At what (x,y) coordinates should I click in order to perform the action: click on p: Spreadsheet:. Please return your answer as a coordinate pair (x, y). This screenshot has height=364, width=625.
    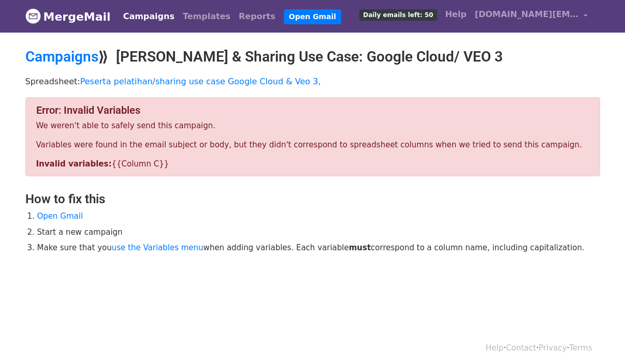
    Looking at the image, I should click on (312, 81).